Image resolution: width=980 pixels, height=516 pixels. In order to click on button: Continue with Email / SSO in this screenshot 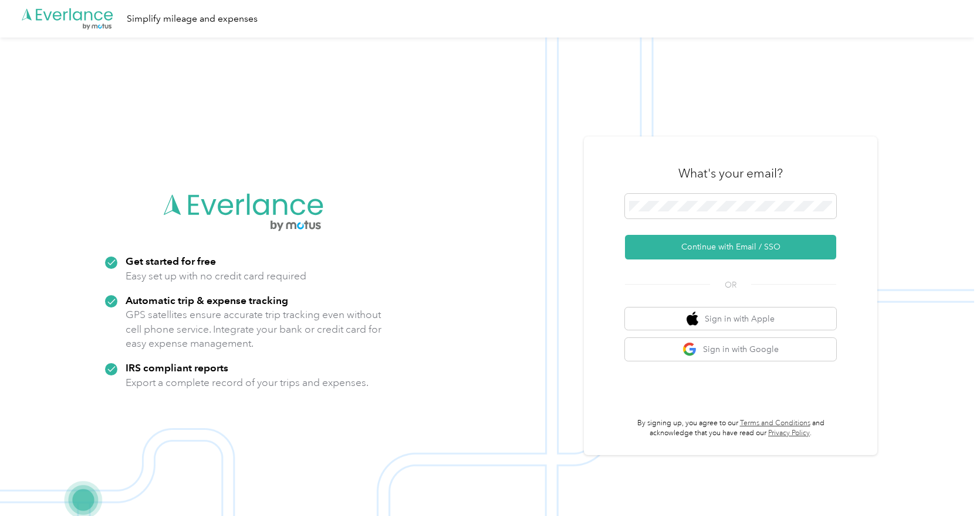, I will do `click(730, 247)`.